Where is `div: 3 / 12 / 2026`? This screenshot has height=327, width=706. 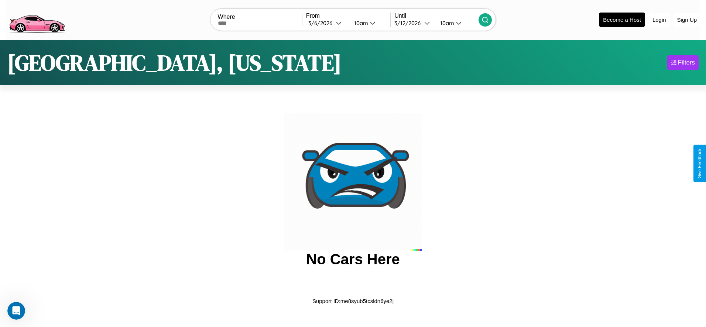
div: 3 / 12 / 2026 is located at coordinates (409, 23).